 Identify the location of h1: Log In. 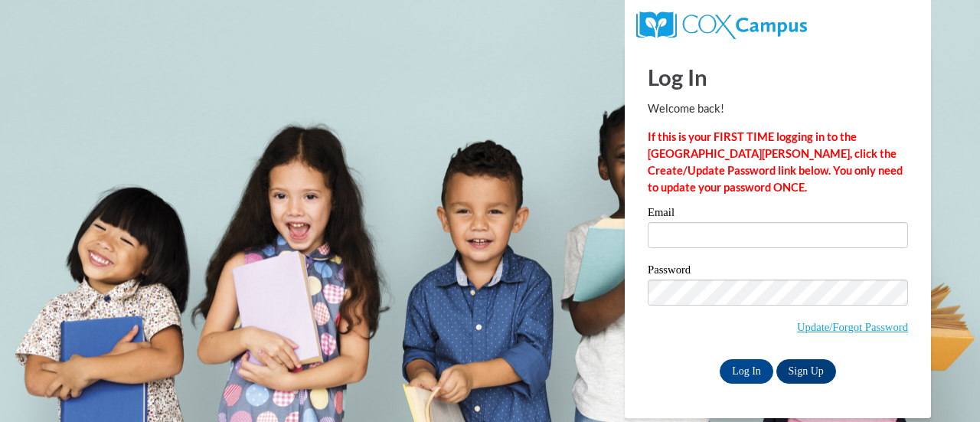
(778, 76).